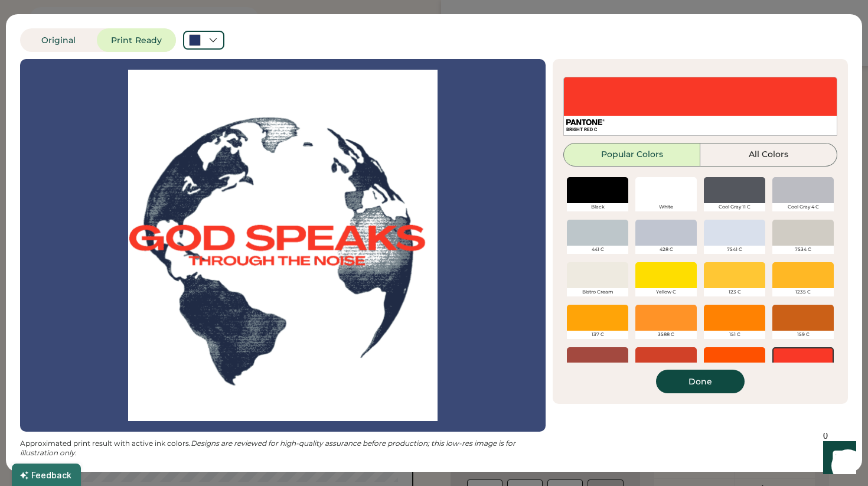  What do you see at coordinates (666, 292) in the screenshot?
I see `div: Yellow C` at bounding box center [666, 292].